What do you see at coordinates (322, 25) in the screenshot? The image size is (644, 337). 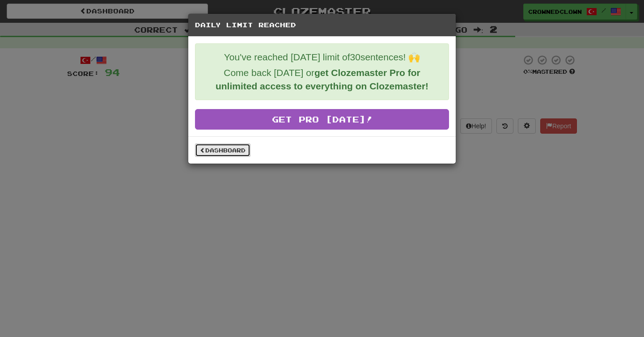 I see `h5: Daily Limit Reached` at bounding box center [322, 25].